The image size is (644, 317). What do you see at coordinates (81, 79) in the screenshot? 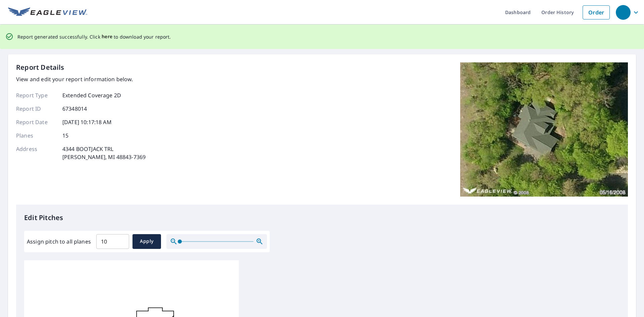
I see `p: View and edit your report information below.` at bounding box center [81, 79].